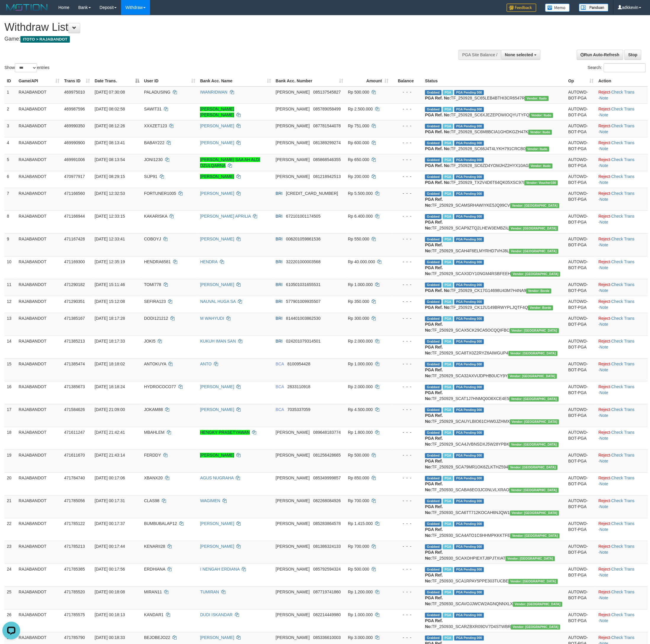 The width and height of the screenshot is (650, 644). I want to click on span: Rp 200.000, so click(358, 176).